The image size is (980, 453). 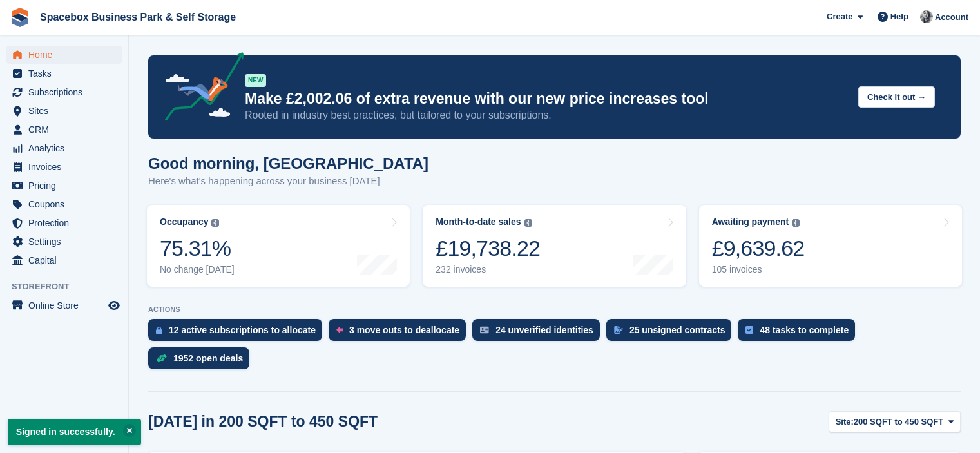 I want to click on span: Subscriptions, so click(x=67, y=92).